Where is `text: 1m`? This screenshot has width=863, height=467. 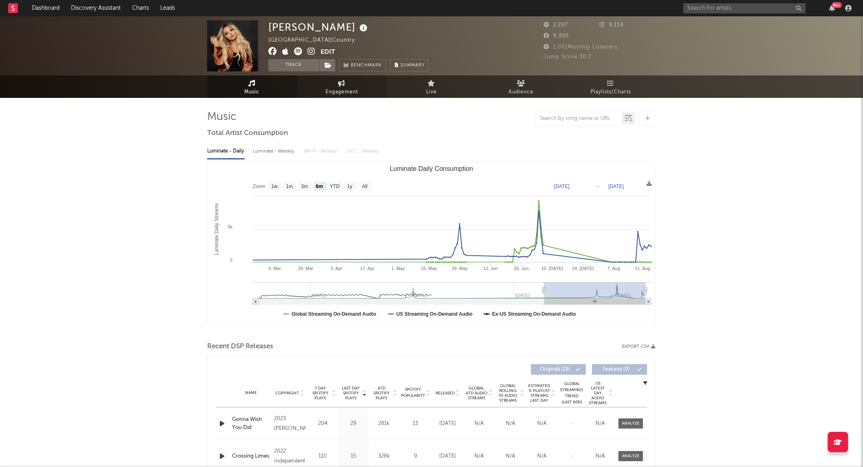
text: 1m is located at coordinates (290, 187).